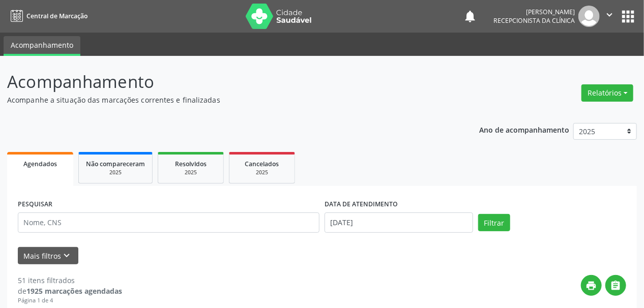  What do you see at coordinates (67, 255) in the screenshot?
I see `i: keyboard_arrow_down` at bounding box center [67, 255].